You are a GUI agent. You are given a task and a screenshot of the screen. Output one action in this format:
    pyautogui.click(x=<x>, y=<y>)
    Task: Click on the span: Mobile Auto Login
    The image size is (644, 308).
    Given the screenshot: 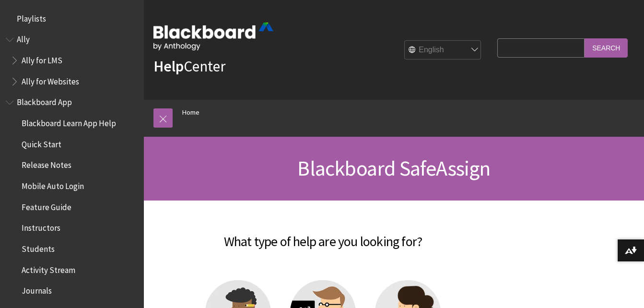 What is the action you would take?
    pyautogui.click(x=53, y=184)
    